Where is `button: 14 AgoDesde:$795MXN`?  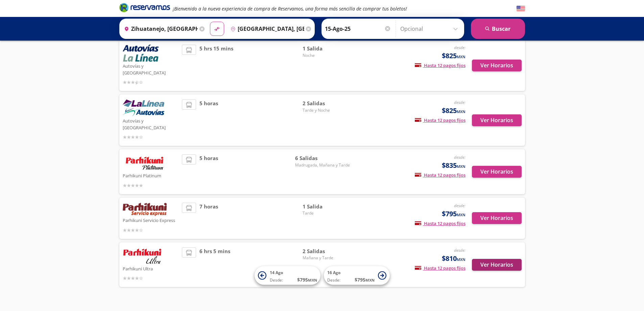 button: 14 AgoDesde:$795MXN is located at coordinates (287, 275).